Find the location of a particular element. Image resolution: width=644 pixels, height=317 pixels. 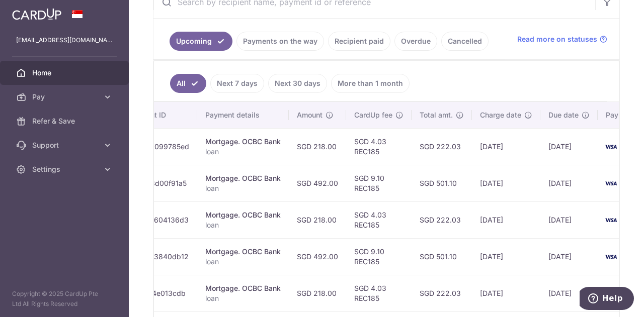

span: Support is located at coordinates (65, 145).